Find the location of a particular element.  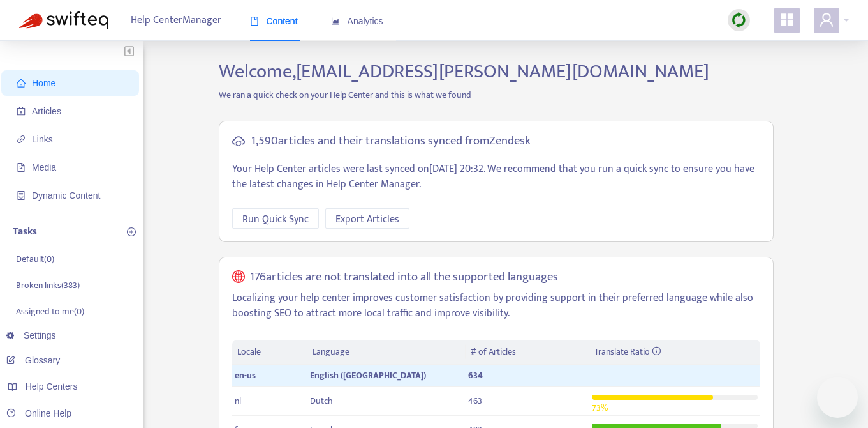

span: en-us is located at coordinates (245, 375).